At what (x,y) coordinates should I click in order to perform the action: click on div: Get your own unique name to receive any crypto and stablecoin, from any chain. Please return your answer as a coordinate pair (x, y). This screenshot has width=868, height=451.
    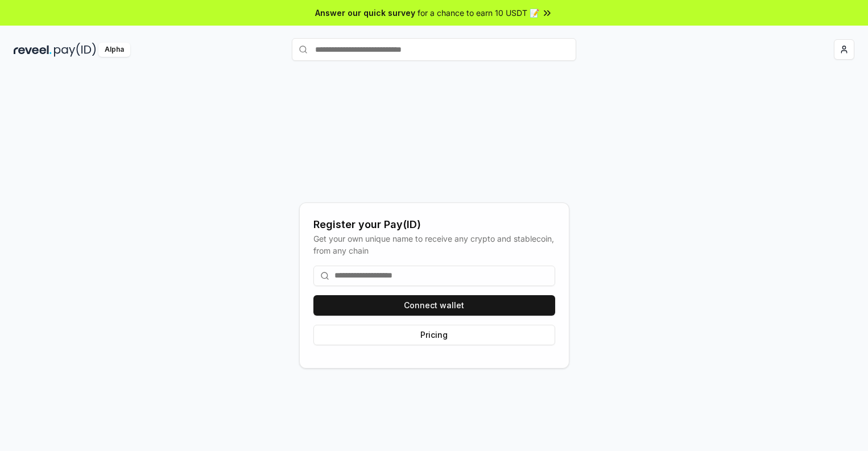
    Looking at the image, I should click on (434, 245).